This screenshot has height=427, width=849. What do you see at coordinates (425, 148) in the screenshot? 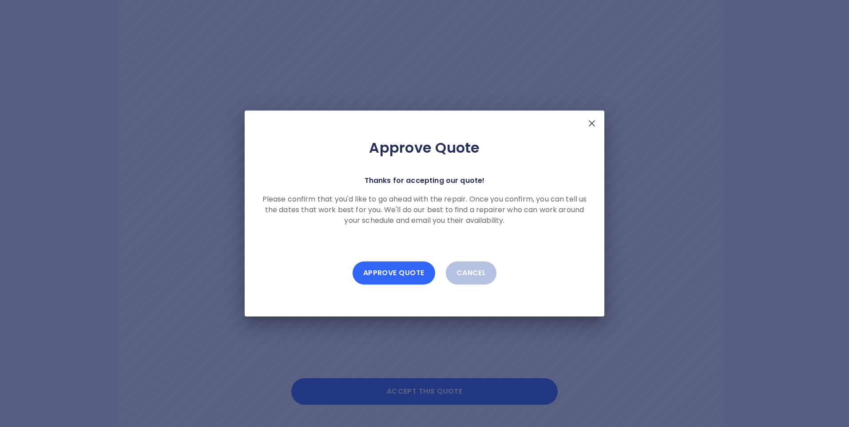
I see `h2: Approve Quote` at bounding box center [425, 148].